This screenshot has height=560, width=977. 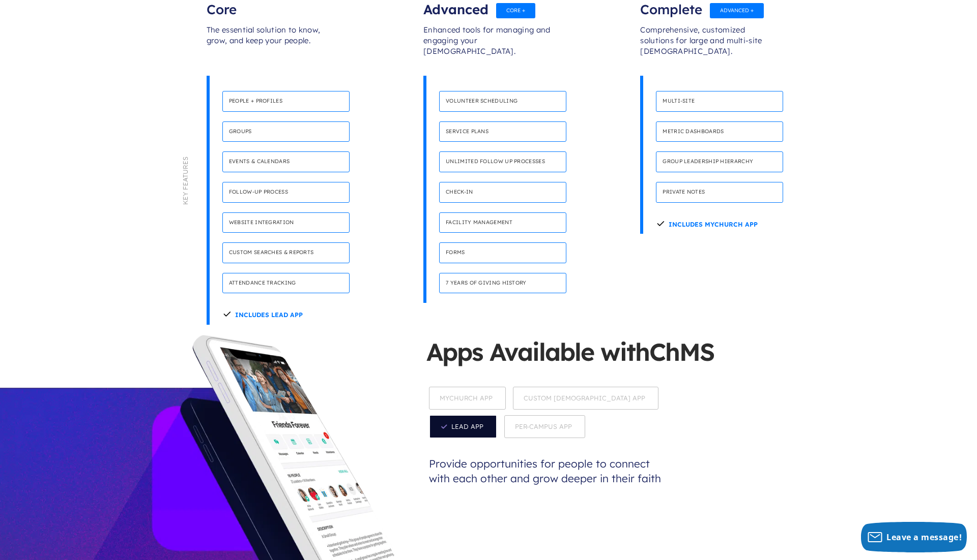 What do you see at coordinates (579, 359) in the screenshot?
I see `h5: Apps Available with` at bounding box center [579, 359].